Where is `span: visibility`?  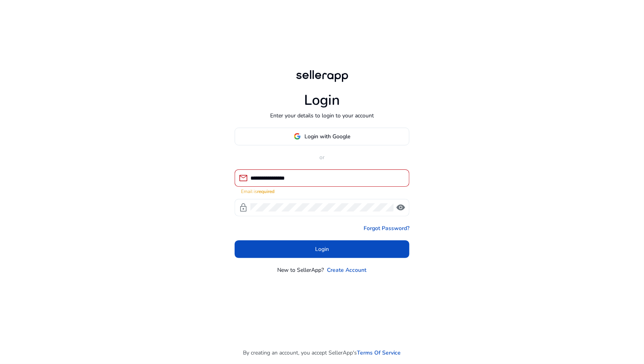 span: visibility is located at coordinates (401, 208).